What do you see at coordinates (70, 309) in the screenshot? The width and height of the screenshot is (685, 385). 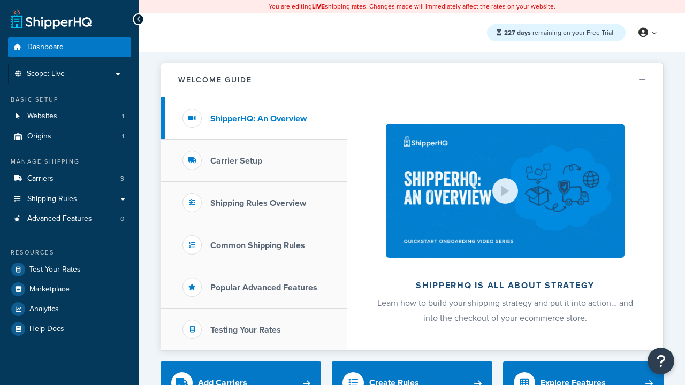 I see `a: Analytics` at bounding box center [70, 309].